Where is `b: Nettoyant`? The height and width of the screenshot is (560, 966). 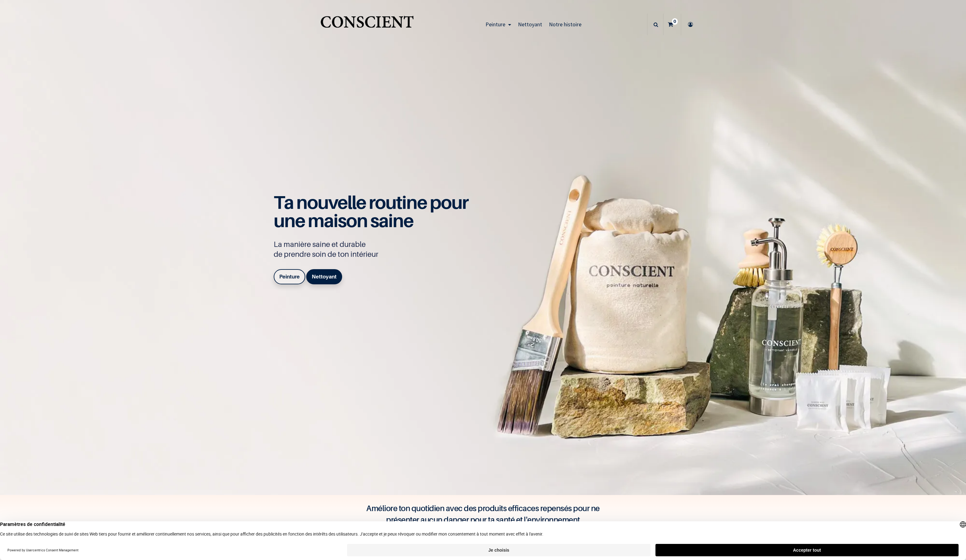 b: Nettoyant is located at coordinates (324, 277).